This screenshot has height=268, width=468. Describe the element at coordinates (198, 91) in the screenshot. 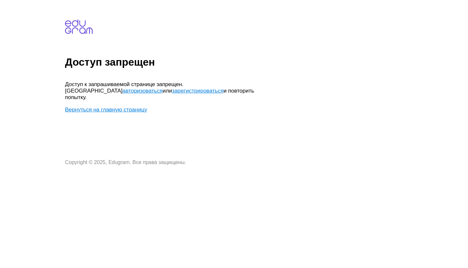

I see `a: зарегистрироваться` at that location.